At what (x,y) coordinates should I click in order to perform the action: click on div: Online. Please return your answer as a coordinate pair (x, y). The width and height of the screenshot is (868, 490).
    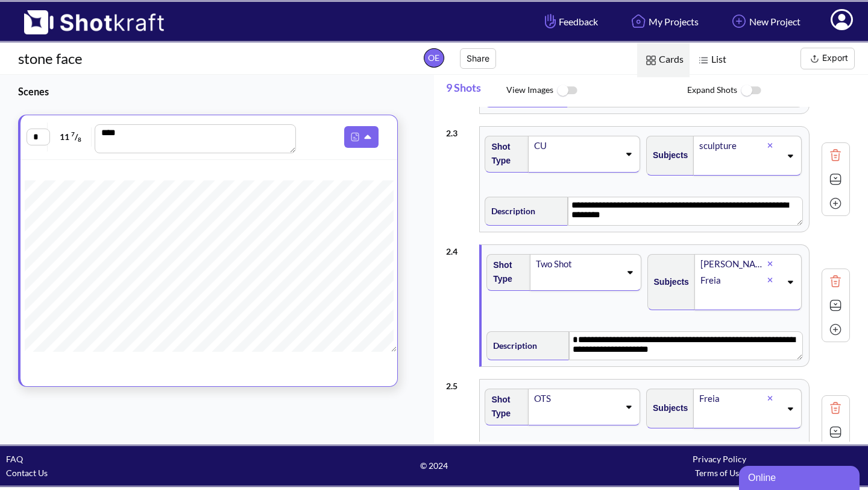
    Looking at the image, I should click on (60, 14).